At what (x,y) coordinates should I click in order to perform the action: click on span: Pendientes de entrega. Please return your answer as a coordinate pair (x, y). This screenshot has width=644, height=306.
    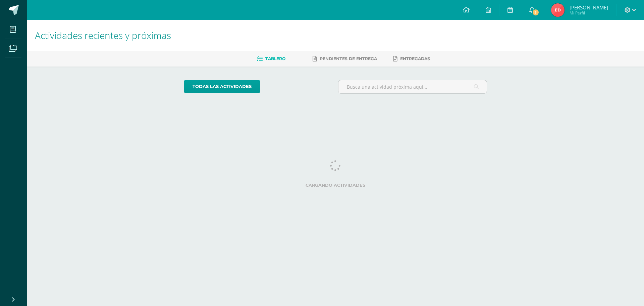
    Looking at the image, I should click on (348, 59).